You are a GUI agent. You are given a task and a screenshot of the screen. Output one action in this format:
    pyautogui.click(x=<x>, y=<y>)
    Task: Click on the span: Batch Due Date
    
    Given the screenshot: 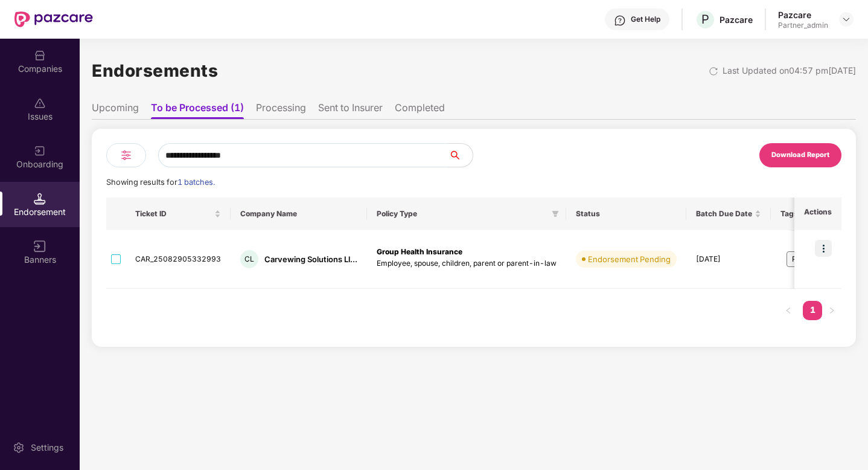 What is the action you would take?
    pyautogui.click(x=724, y=214)
    